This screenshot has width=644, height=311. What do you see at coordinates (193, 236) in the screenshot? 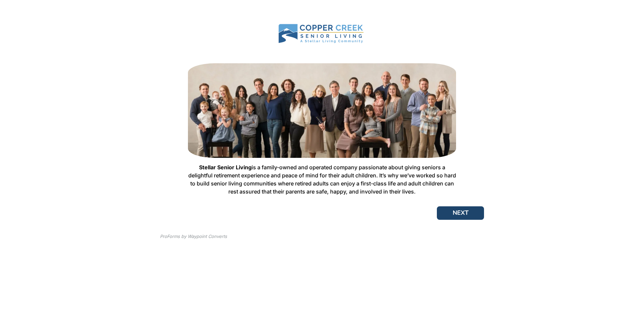
I see `div: ProForms by Waypoint Converts` at bounding box center [193, 236].